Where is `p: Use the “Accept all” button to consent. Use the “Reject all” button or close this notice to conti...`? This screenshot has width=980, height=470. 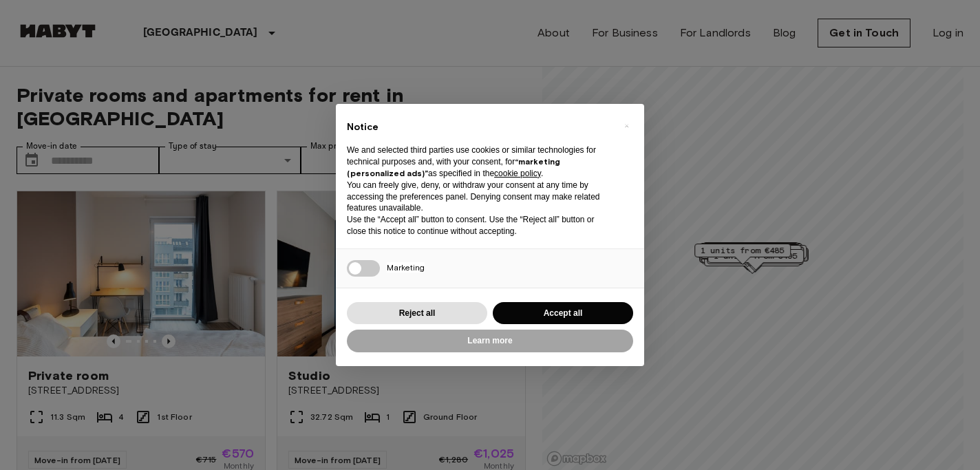
p: Use the “Accept all” button to consent. Use the “Reject all” button or close this notice to conti... is located at coordinates (479, 225).